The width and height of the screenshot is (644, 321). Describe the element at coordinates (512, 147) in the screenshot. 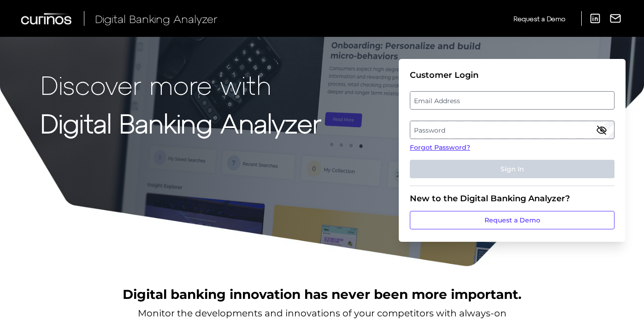

I see `a: Forgot Password?` at that location.